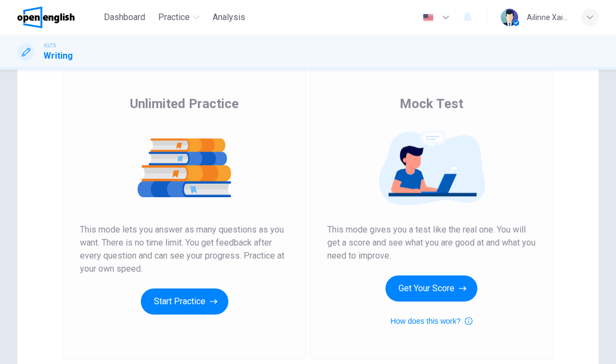  Describe the element at coordinates (124, 17) in the screenshot. I see `button: Dashboard` at that location.